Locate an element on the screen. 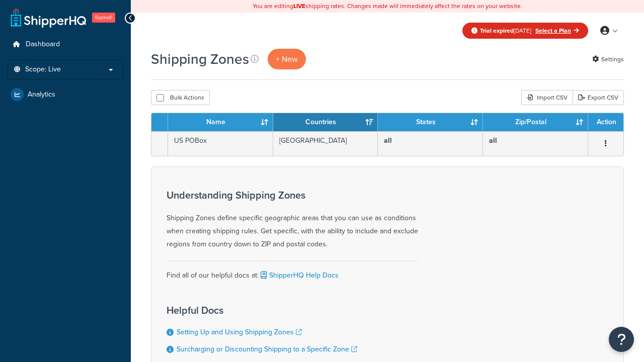 This screenshot has width=644, height=362. h1: Shipping Zones is located at coordinates (200, 59).